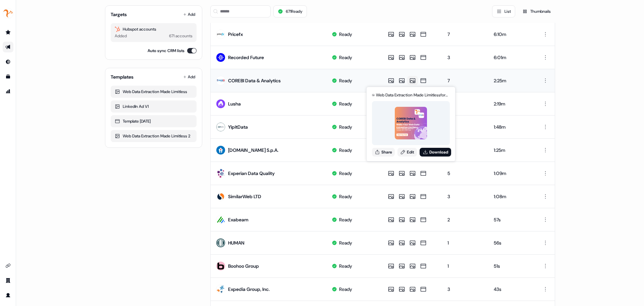 Image resolution: width=644 pixels, height=306 pixels. Describe the element at coordinates (8, 47) in the screenshot. I see `a: Go to outbound experience` at that location.